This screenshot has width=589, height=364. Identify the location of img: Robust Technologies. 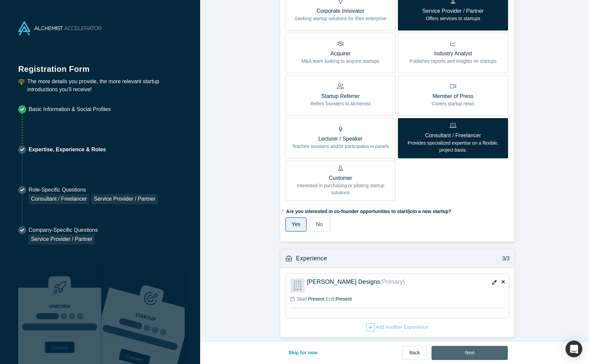
(60, 314).